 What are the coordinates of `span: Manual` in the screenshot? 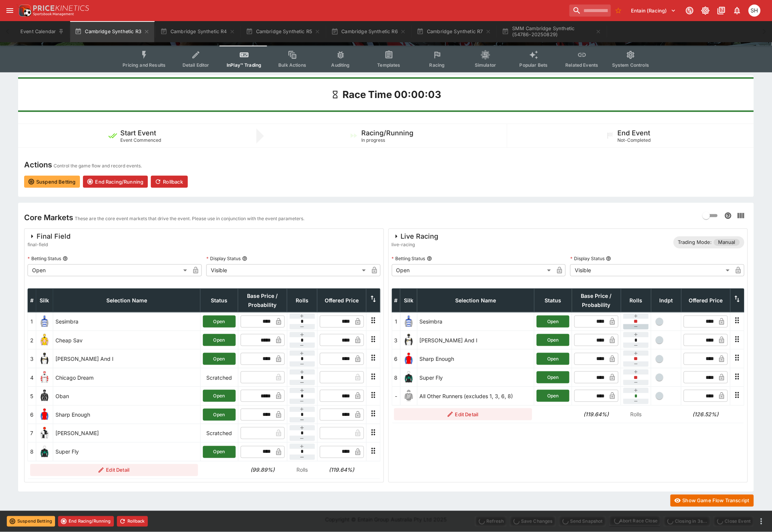 It's located at (727, 243).